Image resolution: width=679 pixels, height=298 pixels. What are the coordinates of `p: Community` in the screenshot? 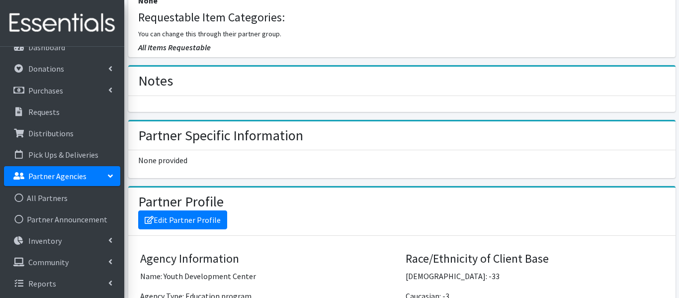 It's located at (48, 262).